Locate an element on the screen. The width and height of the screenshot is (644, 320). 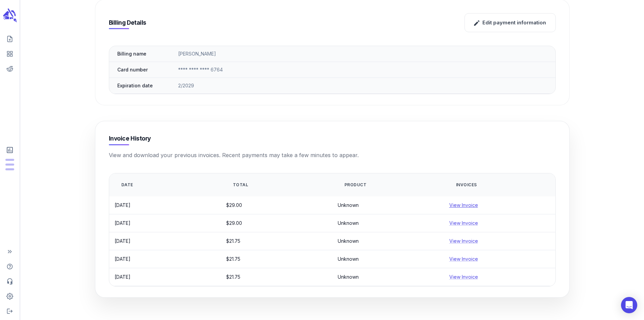
h5: Billing Details is located at coordinates (127, 23).